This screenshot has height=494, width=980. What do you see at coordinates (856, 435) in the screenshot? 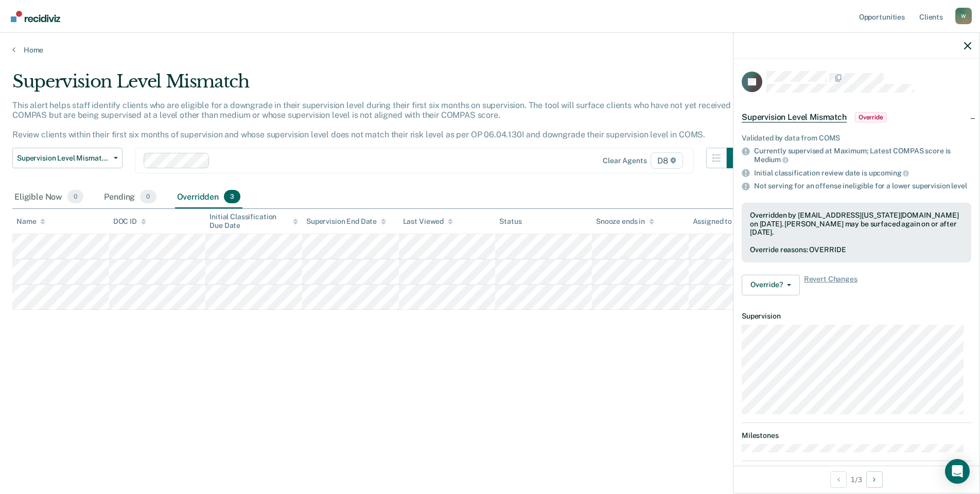
I see `dt: Milestones` at bounding box center [856, 435].